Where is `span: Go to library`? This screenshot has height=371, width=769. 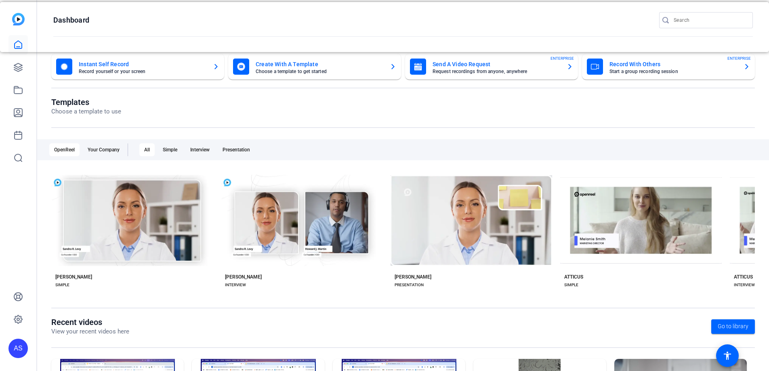 span: Go to library is located at coordinates (733, 326).